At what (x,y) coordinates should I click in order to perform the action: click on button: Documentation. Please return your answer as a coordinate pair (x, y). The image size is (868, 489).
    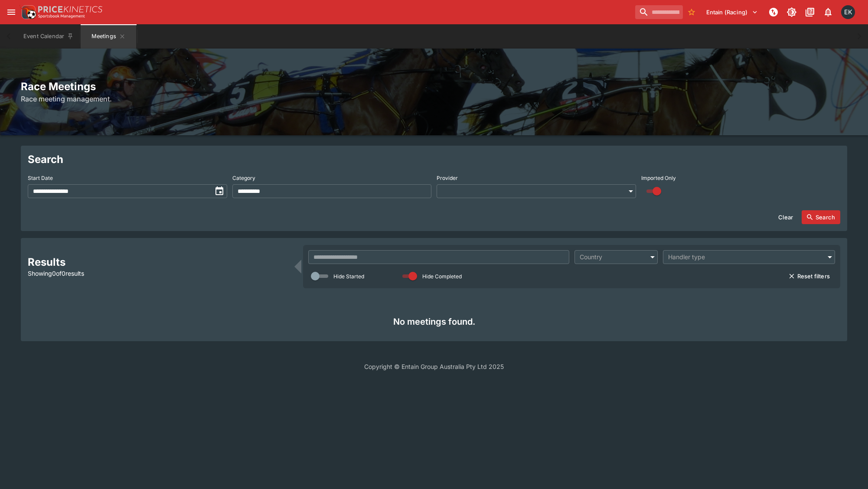
    Looking at the image, I should click on (809, 12).